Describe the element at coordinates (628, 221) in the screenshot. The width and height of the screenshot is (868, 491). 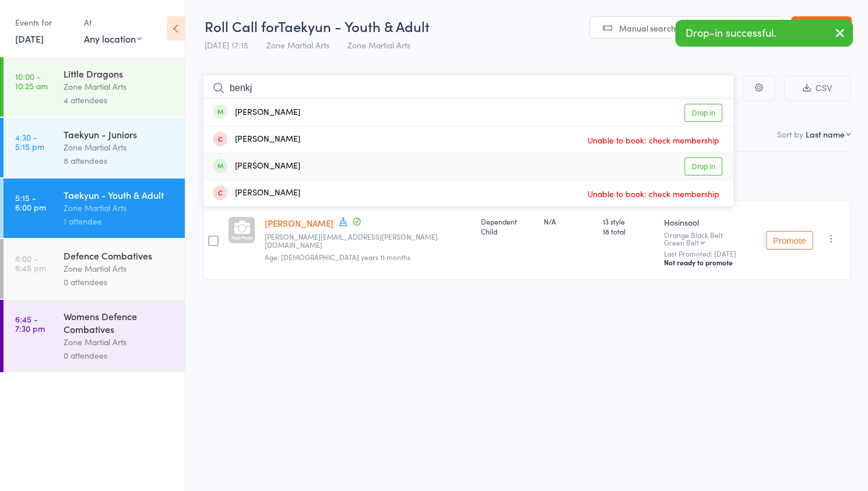
I see `span: 13 style` at that location.